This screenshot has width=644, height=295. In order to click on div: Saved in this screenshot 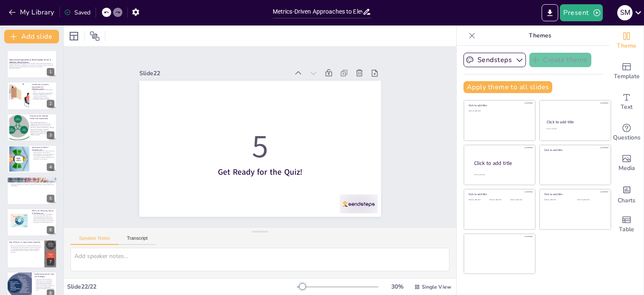, I will do `click(77, 12)`.